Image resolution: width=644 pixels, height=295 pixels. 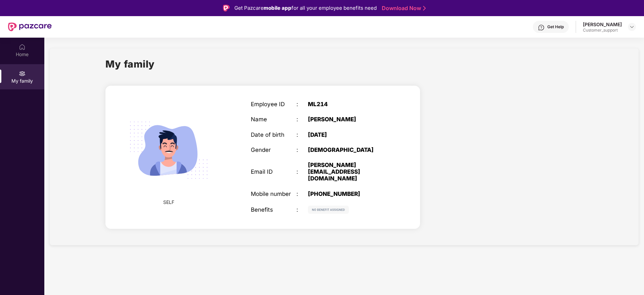 What do you see at coordinates (328, 209) in the screenshot?
I see `img: svg+xml;base64,PHN2ZyB4bWxucz0iaHR0cDovL3d3dy53My5vcmcvMjAwMC9zdmciIHdpZHRoPSIxMjIiIGhlaWdodD0iMj...` at bounding box center [328, 209].